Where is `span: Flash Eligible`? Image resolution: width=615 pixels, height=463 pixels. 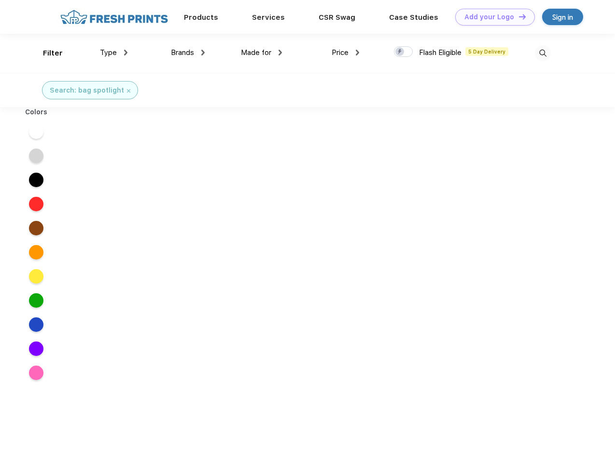
span: Flash Eligible is located at coordinates (440, 53).